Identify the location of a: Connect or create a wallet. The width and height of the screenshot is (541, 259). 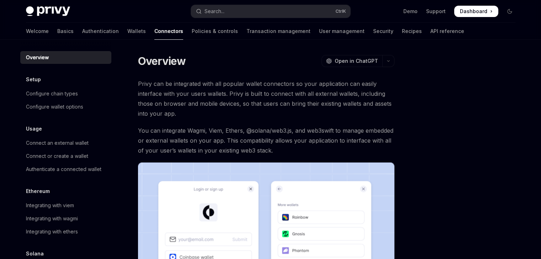
(66, 156).